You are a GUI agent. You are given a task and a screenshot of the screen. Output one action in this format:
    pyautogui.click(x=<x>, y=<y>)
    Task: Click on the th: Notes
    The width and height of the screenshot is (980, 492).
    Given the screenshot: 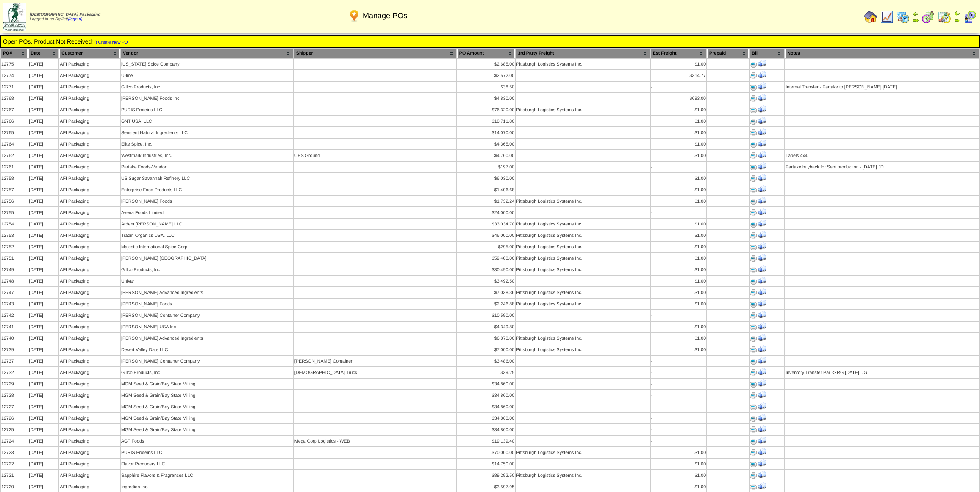 What is the action you would take?
    pyautogui.click(x=881, y=53)
    